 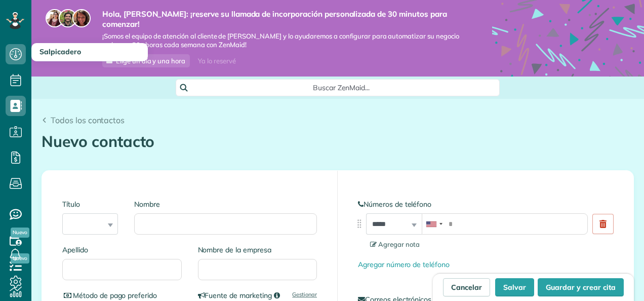 What do you see at coordinates (20, 232) in the screenshot?
I see `span: Nuevo` at bounding box center [20, 232].